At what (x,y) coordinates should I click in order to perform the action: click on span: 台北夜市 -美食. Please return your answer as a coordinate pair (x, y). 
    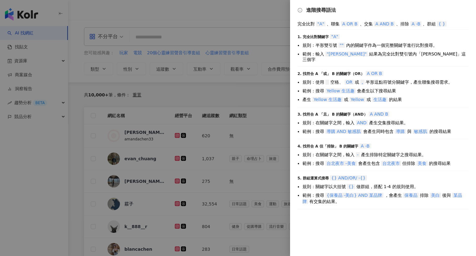
    Looking at the image, I should click on (342, 163).